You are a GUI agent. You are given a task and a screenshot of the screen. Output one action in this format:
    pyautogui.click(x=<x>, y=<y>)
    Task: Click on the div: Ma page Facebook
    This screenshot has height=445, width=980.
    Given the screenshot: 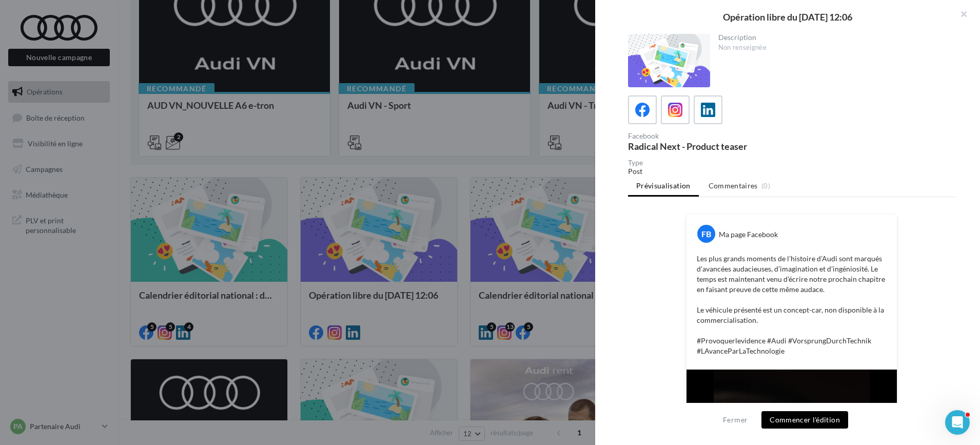 What is the action you would take?
    pyautogui.click(x=748, y=234)
    